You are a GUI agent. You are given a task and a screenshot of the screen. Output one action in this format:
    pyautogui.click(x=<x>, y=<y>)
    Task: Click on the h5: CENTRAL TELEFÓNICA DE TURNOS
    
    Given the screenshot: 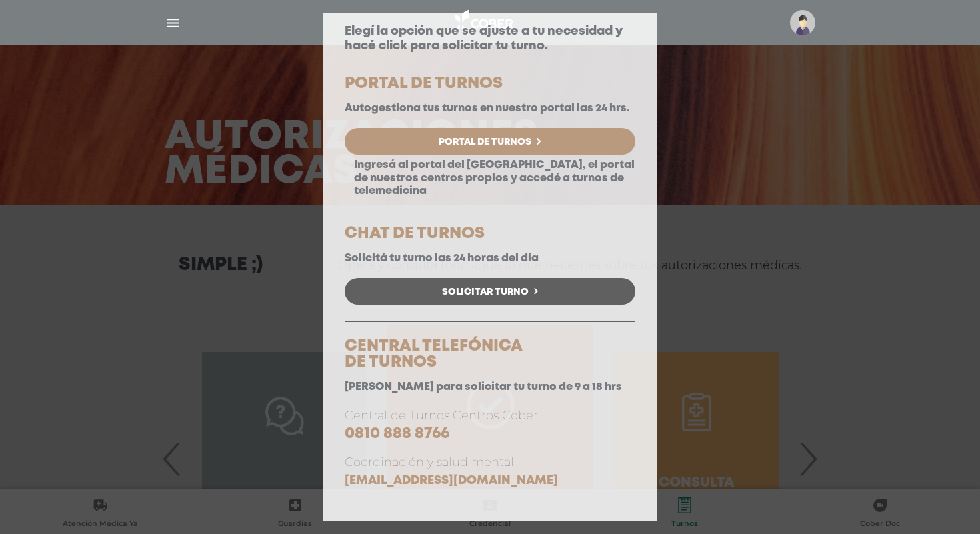 What is the action you would take?
    pyautogui.click(x=490, y=355)
    